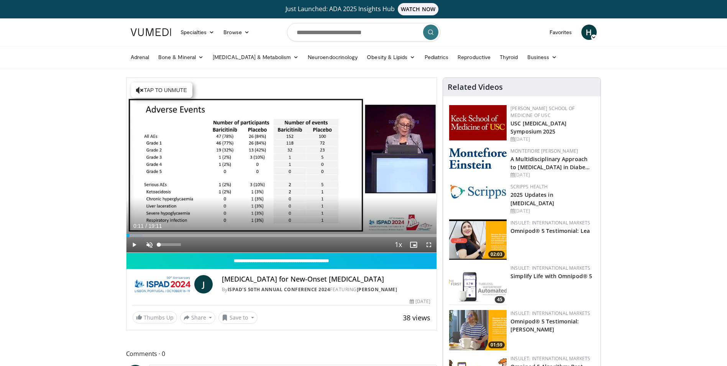 This screenshot has height=366, width=727. I want to click on span: 38 views, so click(417, 317).